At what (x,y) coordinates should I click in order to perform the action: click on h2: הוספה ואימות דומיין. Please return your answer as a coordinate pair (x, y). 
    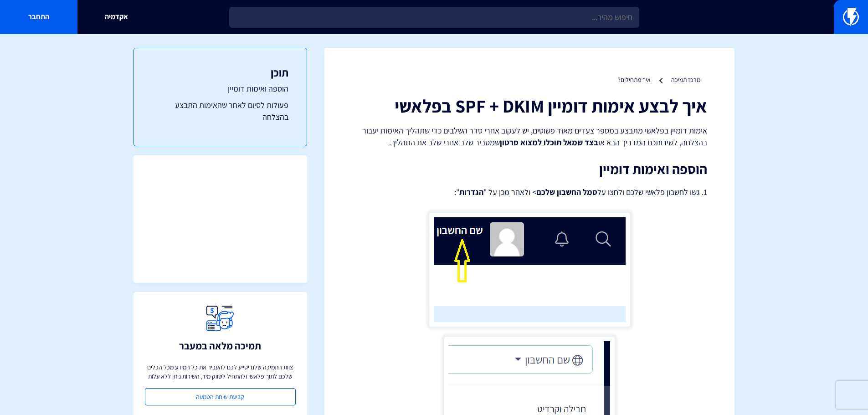
    Looking at the image, I should click on (529, 169).